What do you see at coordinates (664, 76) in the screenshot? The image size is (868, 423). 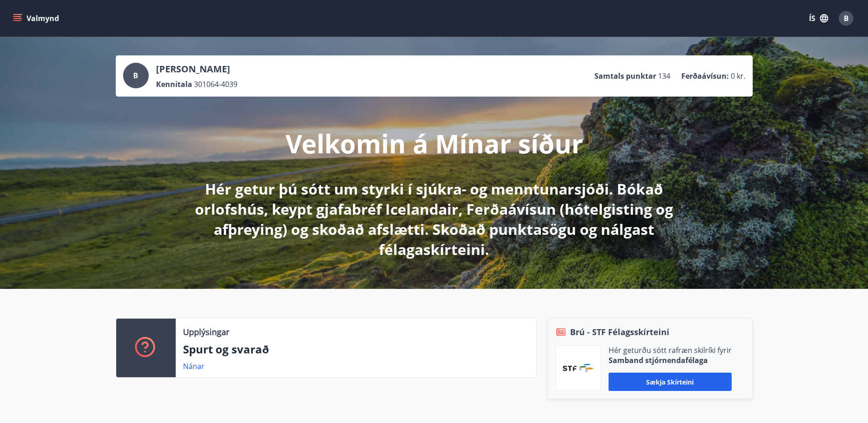 I see `span: 134` at bounding box center [664, 76].